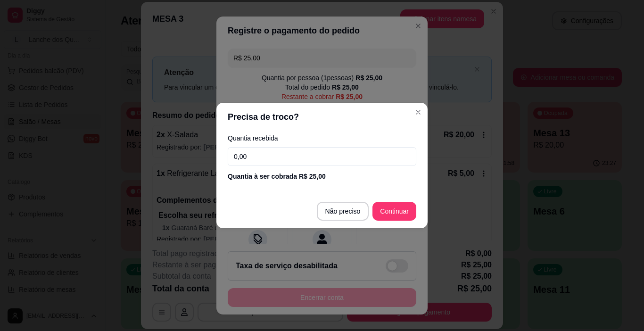  Describe the element at coordinates (322, 176) in the screenshot. I see `div: Quantia à ser cobrada R$ 25,00` at that location.